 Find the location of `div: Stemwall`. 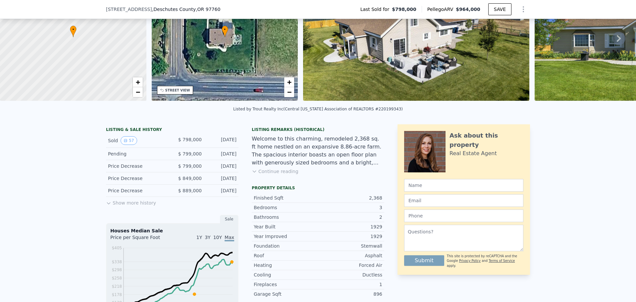

div: Stemwall is located at coordinates (350, 246).